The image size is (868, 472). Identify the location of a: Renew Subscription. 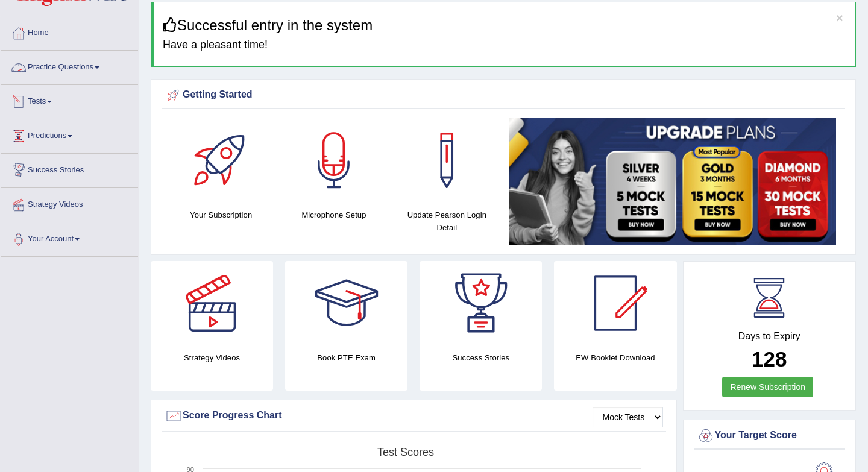
(767, 387).